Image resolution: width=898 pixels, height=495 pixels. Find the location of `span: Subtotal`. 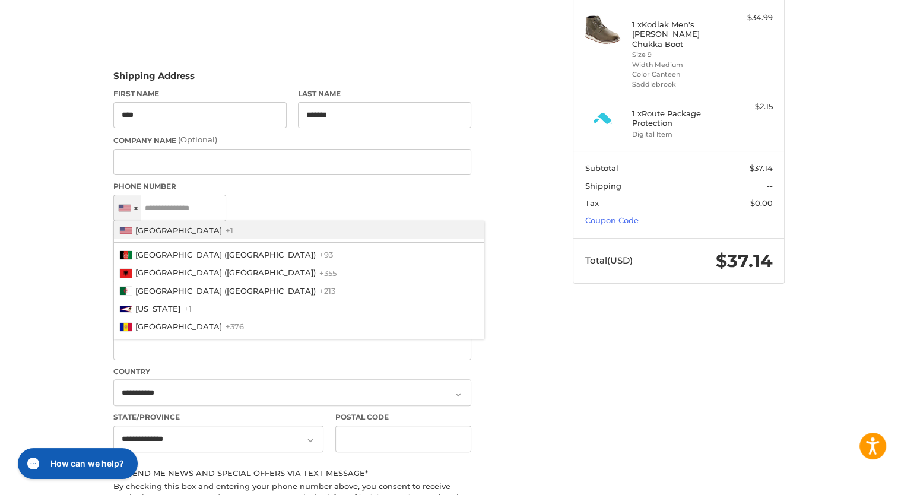

span: Subtotal is located at coordinates (602, 168).